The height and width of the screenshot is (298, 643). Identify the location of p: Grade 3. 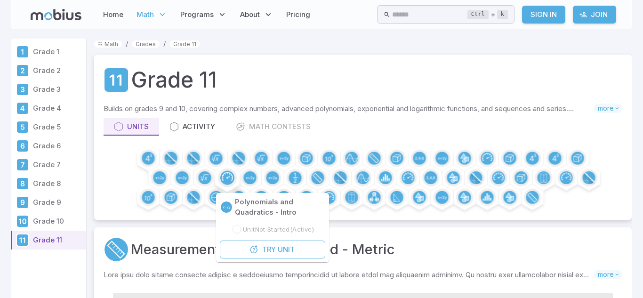
(57, 89).